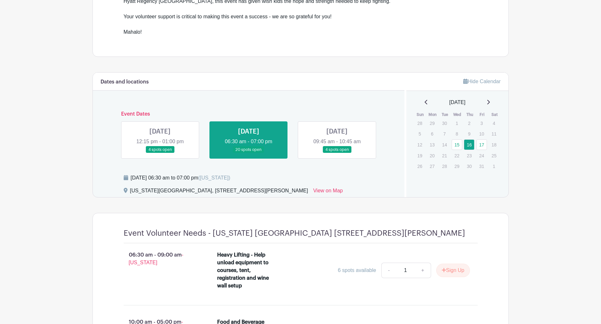 The width and height of the screenshot is (601, 324). Describe the element at coordinates (457, 145) in the screenshot. I see `a: 15` at that location.